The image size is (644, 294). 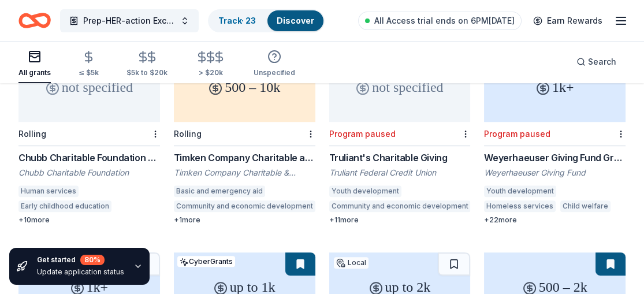 What do you see at coordinates (147, 72) in the screenshot?
I see `div: $5k to $20k` at bounding box center [147, 72].